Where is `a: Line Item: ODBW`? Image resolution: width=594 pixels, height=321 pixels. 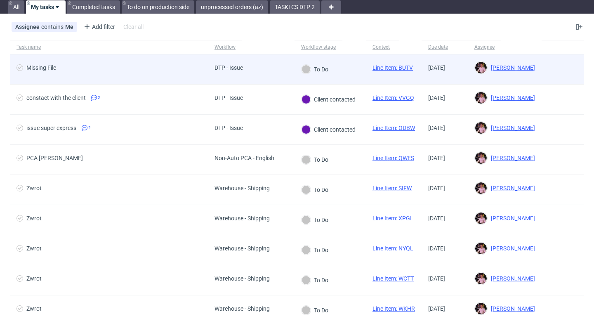 a: Line Item: ODBW is located at coordinates (394, 128).